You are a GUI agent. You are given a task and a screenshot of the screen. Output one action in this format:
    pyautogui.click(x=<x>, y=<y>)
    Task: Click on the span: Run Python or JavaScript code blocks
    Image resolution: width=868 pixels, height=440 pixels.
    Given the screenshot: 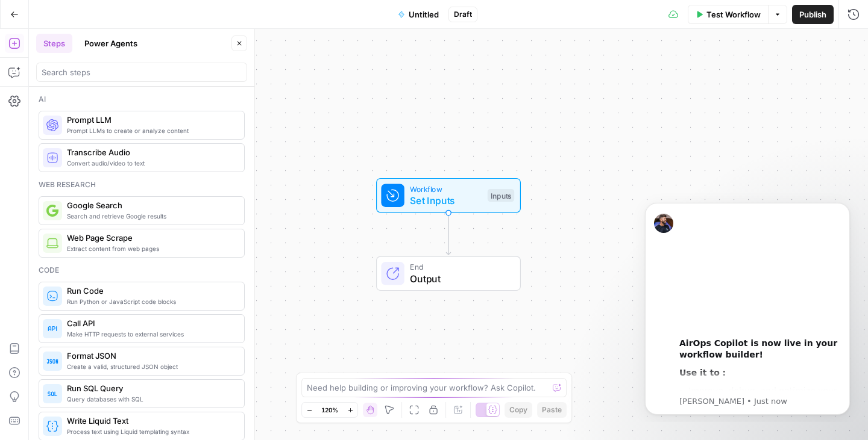 What is the action you would take?
    pyautogui.click(x=151, y=302)
    